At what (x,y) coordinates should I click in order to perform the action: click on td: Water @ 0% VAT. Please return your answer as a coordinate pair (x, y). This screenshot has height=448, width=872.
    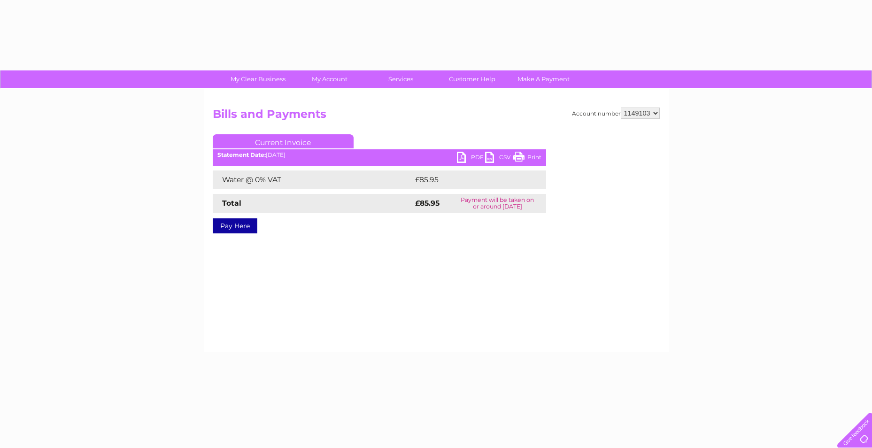
    Looking at the image, I should click on (313, 180).